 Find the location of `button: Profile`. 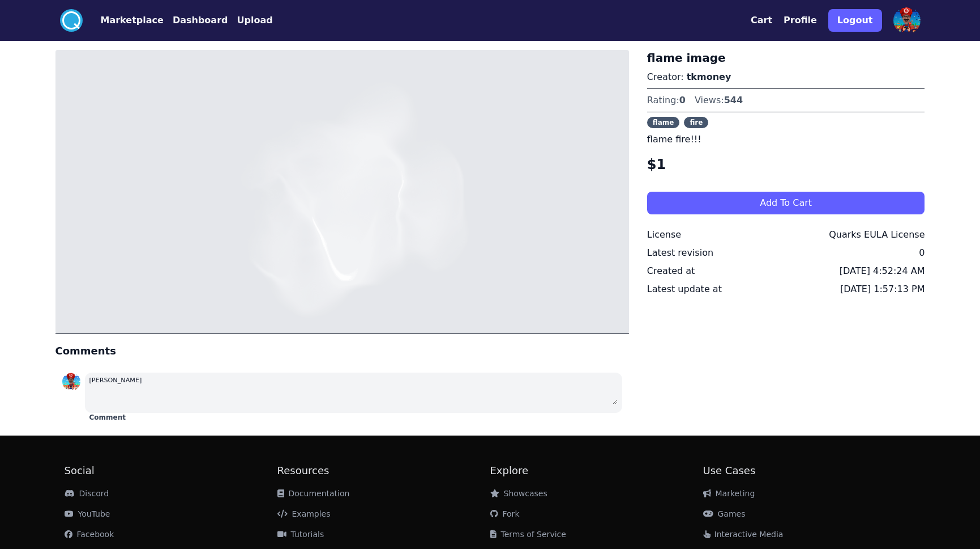

button: Profile is located at coordinates (800, 20).